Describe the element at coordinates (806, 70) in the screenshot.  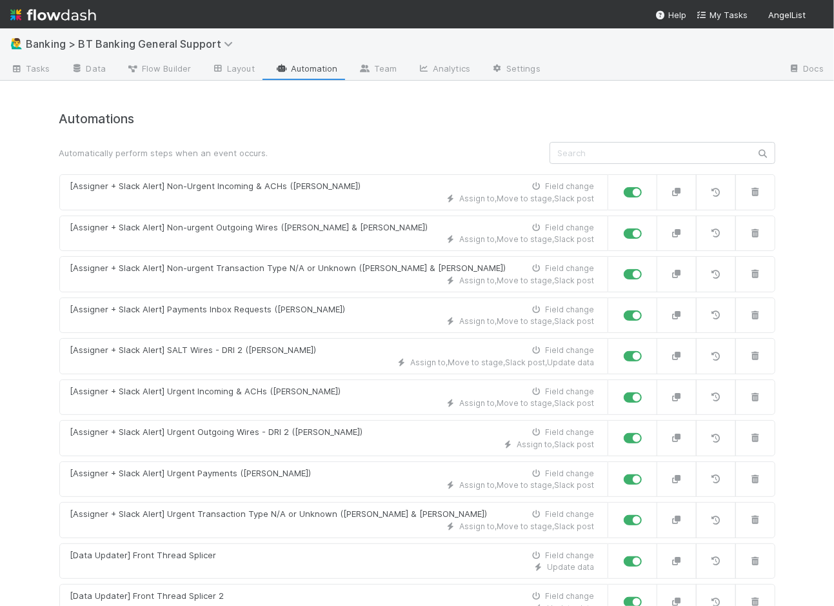
I see `a: Docs` at that location.